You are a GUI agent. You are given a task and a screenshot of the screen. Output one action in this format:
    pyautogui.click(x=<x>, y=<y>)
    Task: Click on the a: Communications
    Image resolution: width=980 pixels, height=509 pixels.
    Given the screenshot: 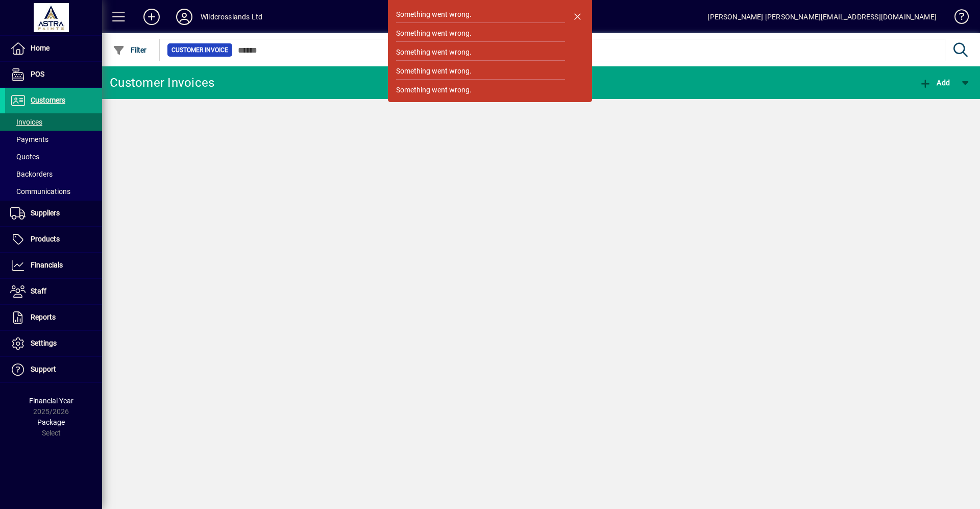 What is the action you would take?
    pyautogui.click(x=54, y=191)
    